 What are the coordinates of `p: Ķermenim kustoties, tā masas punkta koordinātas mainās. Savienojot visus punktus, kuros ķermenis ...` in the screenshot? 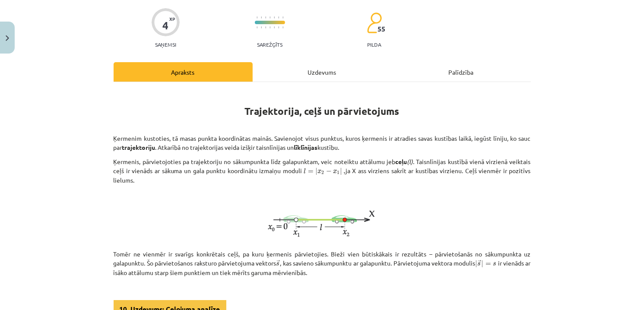 It's located at (322, 143).